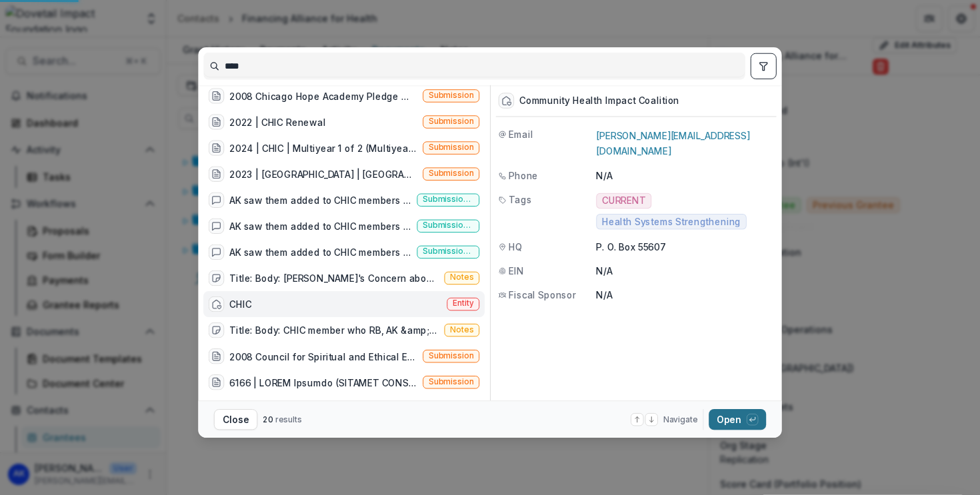 The image size is (980, 495). What do you see at coordinates (671, 222) in the screenshot?
I see `span: Health Systems Strengthening` at bounding box center [671, 222].